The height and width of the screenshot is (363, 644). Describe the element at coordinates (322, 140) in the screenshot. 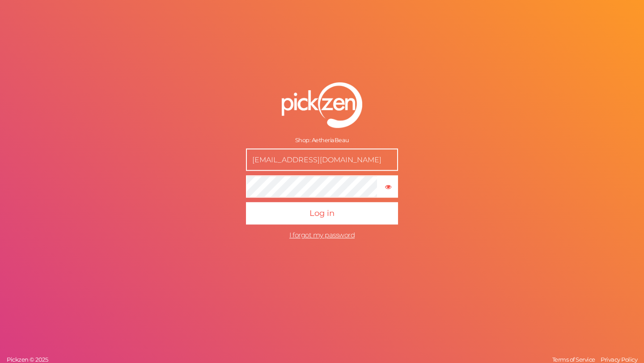

I see `div: Shop: AetheriaBeau` at that location.